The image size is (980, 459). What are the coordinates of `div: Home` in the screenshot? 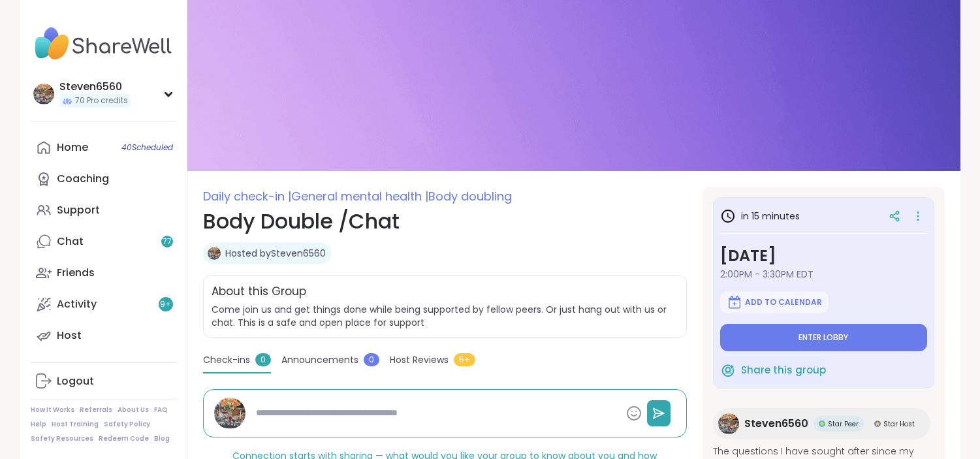 It's located at (73, 147).